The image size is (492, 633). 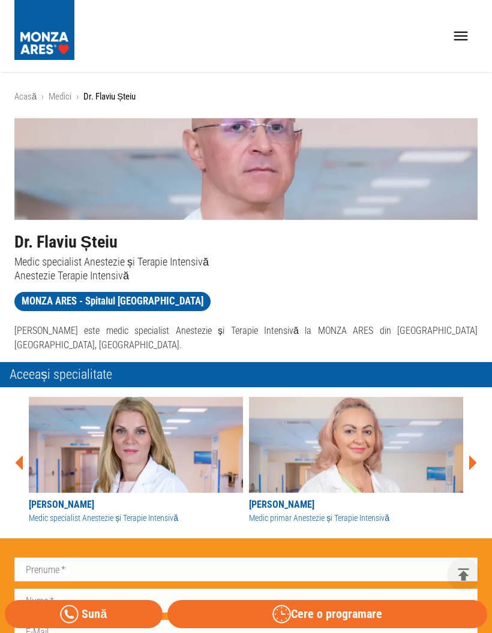 What do you see at coordinates (83, 614) in the screenshot?
I see `a: Sună` at bounding box center [83, 614].